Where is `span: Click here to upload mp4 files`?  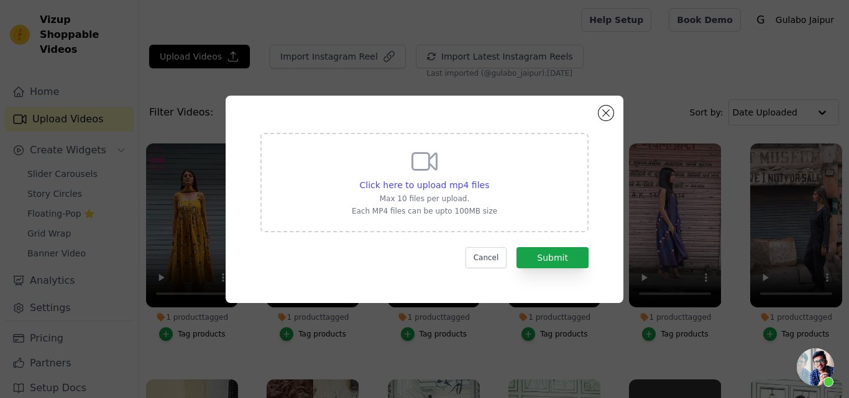 span: Click here to upload mp4 files is located at coordinates (424, 185).